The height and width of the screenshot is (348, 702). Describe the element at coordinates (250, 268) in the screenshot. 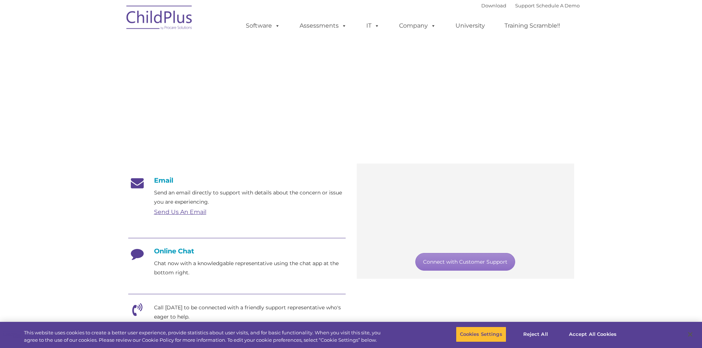

I see `p: Chat now with a knowledgable representative using the chat app at the bottom right.` at that location.